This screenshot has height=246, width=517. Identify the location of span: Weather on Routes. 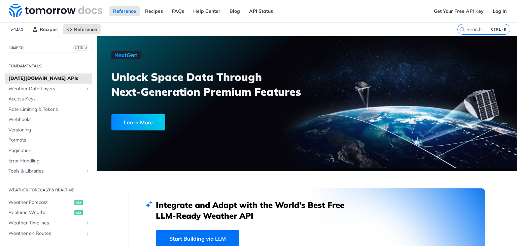
(46, 233).